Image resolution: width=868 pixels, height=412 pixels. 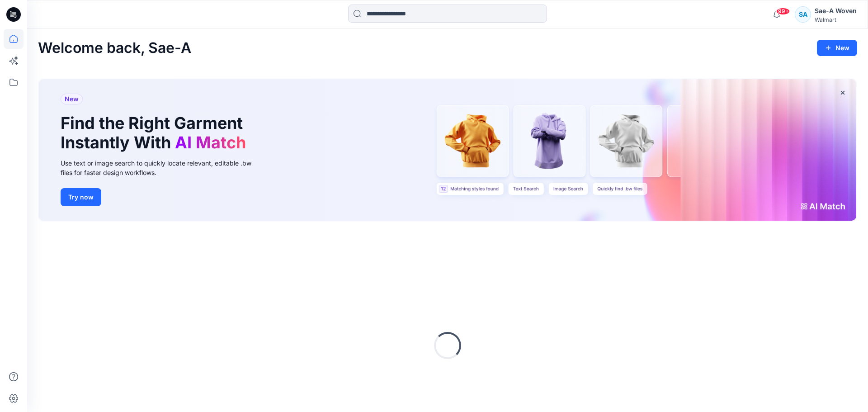 I want to click on button: New, so click(x=837, y=48).